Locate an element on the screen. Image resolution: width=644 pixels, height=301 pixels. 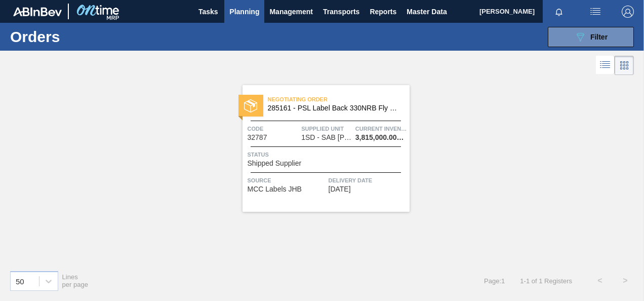
span: Transports is located at coordinates (342, 12).